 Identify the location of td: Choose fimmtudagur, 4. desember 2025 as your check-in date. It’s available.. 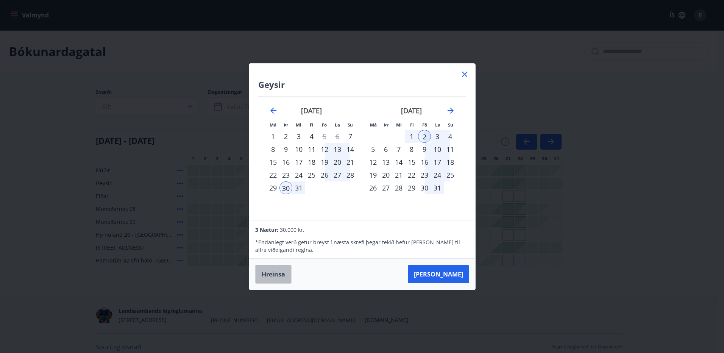
(312, 136).